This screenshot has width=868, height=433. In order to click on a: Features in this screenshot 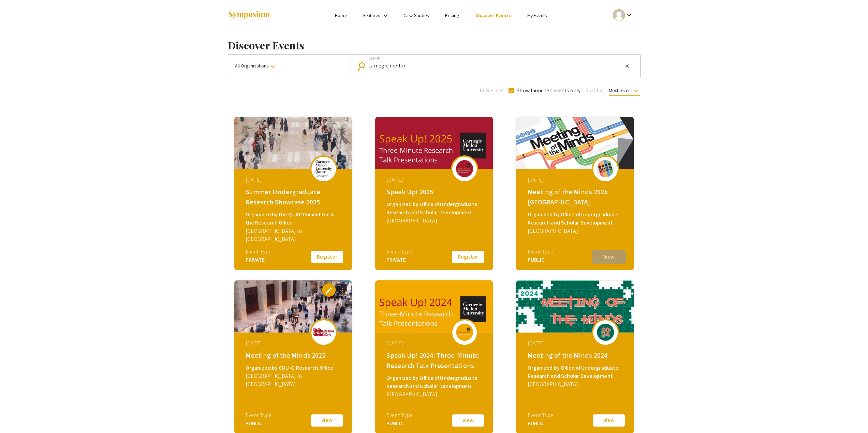, I will do `click(372, 15)`.